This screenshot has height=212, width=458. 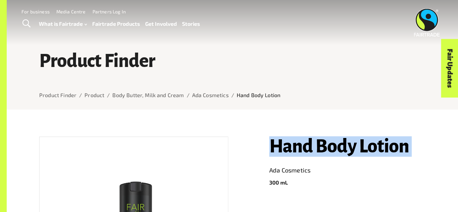 What do you see at coordinates (63, 24) in the screenshot?
I see `a: What is Fairtrade` at bounding box center [63, 24].